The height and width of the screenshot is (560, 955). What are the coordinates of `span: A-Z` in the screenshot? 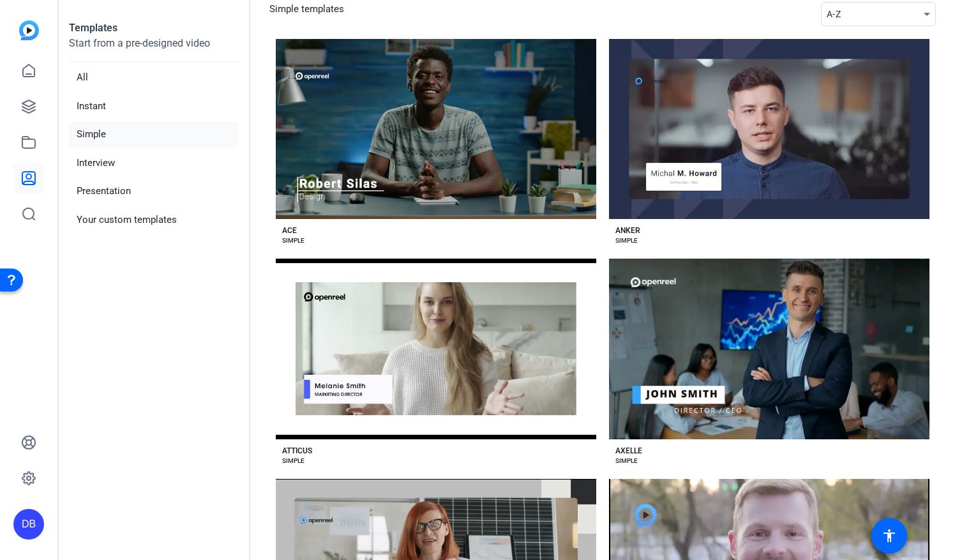 It's located at (834, 14).